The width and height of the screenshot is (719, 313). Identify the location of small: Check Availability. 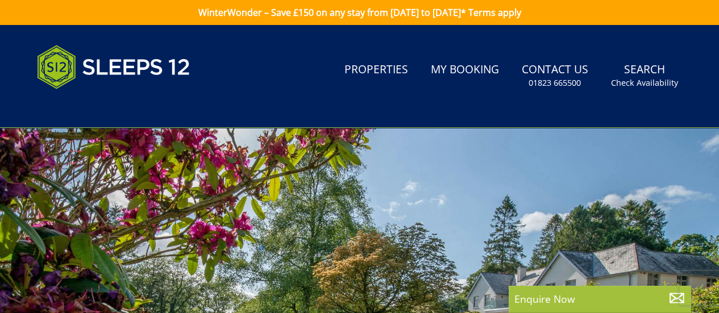
(645, 83).